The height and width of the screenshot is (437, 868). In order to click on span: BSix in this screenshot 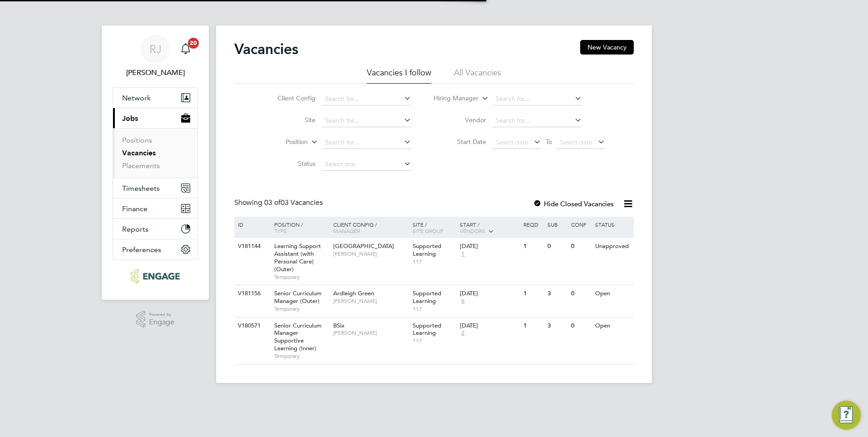, I will do `click(339, 325)`.